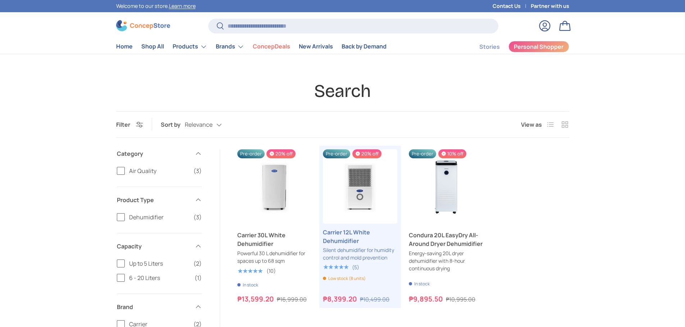  Describe the element at coordinates (159, 200) in the screenshot. I see `summary: Product Type` at that location.